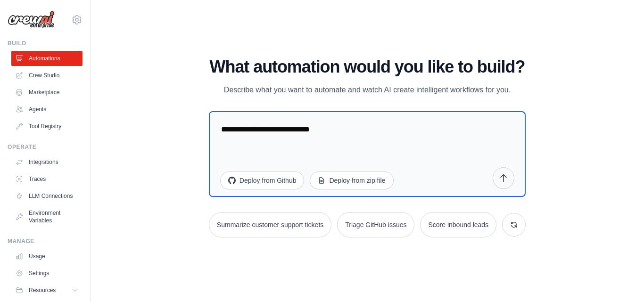 This screenshot has height=302, width=644. What do you see at coordinates (47, 197) in the screenshot?
I see `a: LLM Connections` at bounding box center [47, 197].